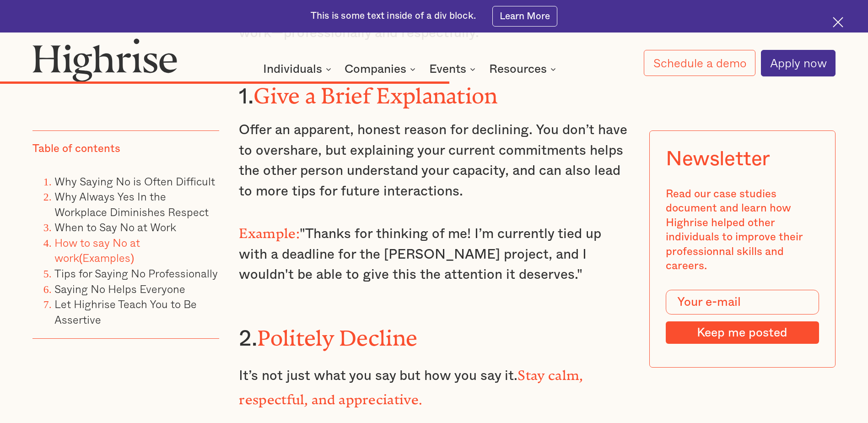  What do you see at coordinates (742, 230) in the screenshot?
I see `div: Read our case studies document and learn how Highrise helped other individuals to improve their p...` at bounding box center [742, 230].